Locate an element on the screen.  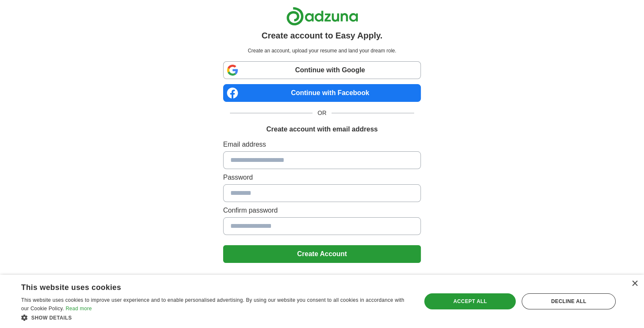
div: Show details is located at coordinates (215, 318).